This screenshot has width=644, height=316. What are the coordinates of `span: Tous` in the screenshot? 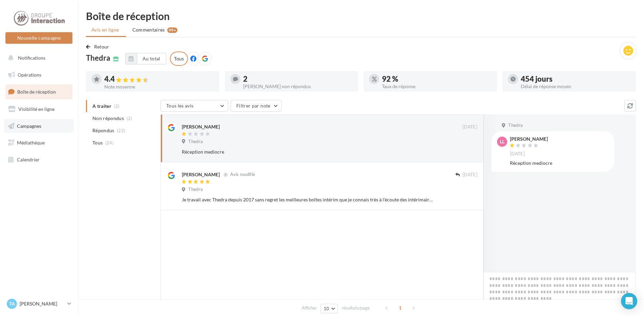 It's located at (97, 142).